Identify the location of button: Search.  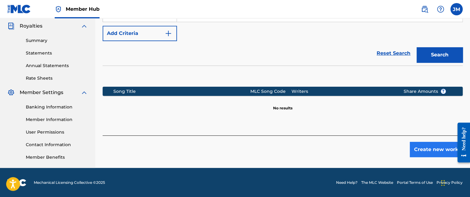
(439, 55).